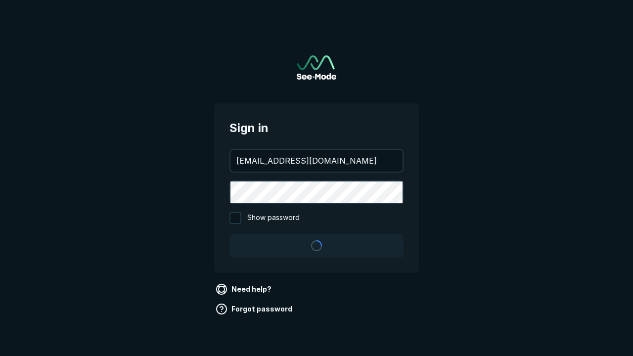 The width and height of the screenshot is (633, 356). I want to click on img: See-Mode Logo, so click(317, 67).